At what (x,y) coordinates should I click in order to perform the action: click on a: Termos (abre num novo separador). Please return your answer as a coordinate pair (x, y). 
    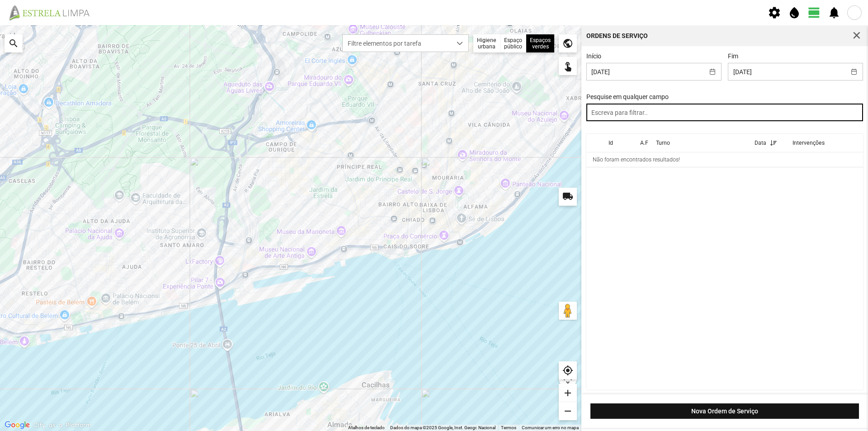
    Looking at the image, I should click on (508, 427).